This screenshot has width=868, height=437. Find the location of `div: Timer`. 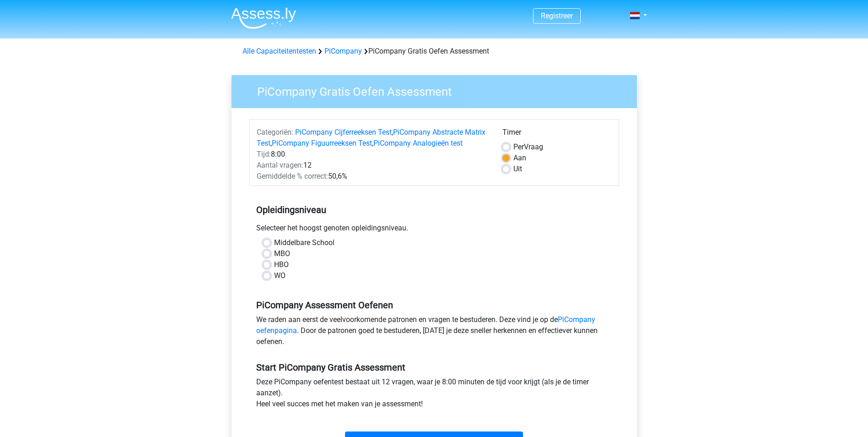

div: Timer is located at coordinates (557, 134).